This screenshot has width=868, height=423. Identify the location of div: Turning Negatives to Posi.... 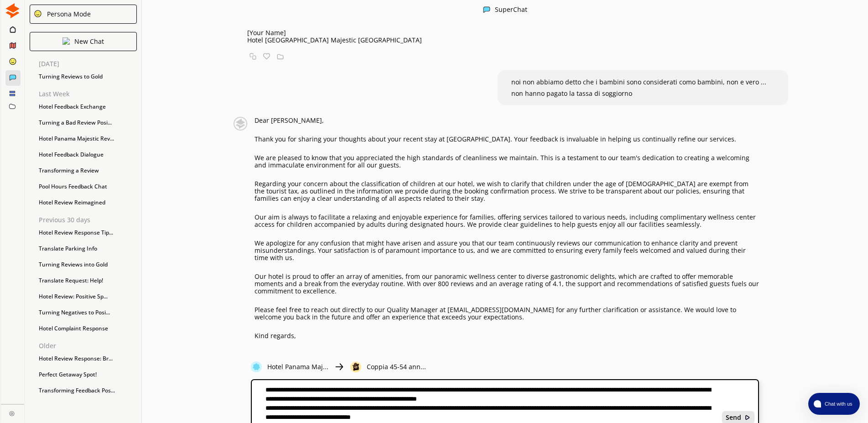
(87, 312).